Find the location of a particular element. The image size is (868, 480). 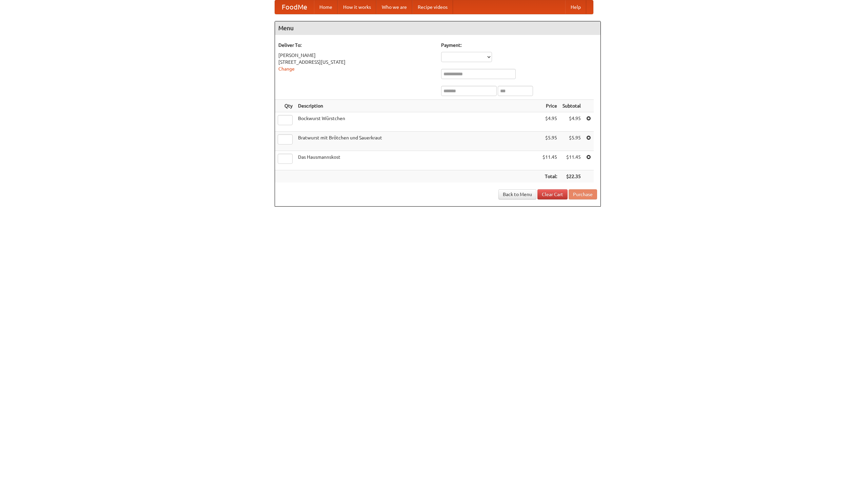

td: Bratwurst mit Brötchen und Sauerkraut is located at coordinates (417, 141).